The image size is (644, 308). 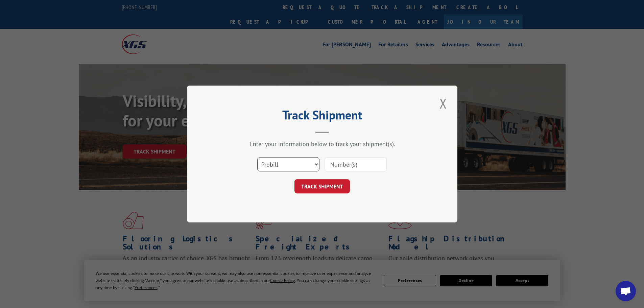 I want to click on h2: Track Shipment, so click(x=322, y=117).